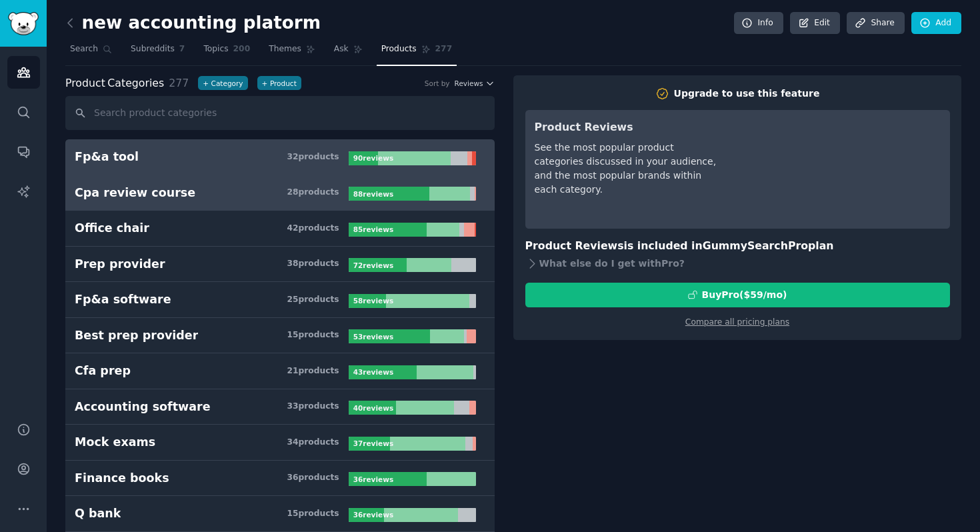  Describe the element at coordinates (123, 299) in the screenshot. I see `div: Fp&a software` at that location.